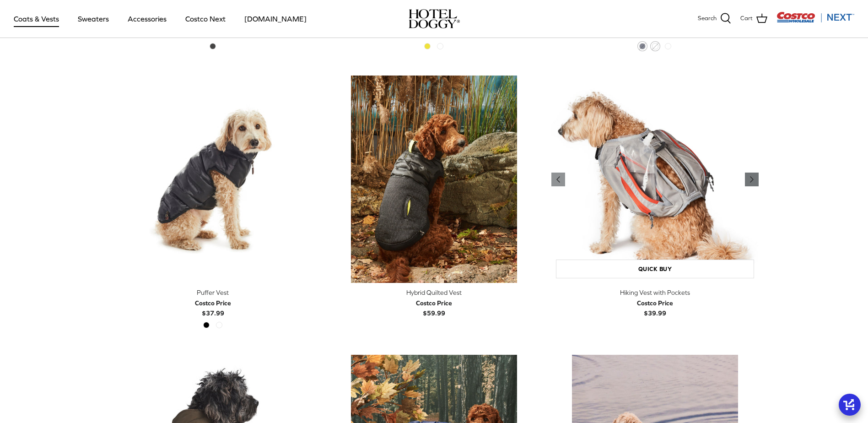  What do you see at coordinates (205, 19) in the screenshot?
I see `a: Costco Next` at bounding box center [205, 19].